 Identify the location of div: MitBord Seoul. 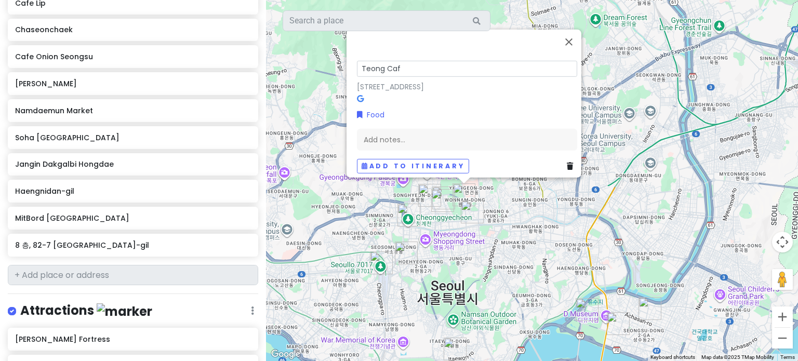
(618, 324).